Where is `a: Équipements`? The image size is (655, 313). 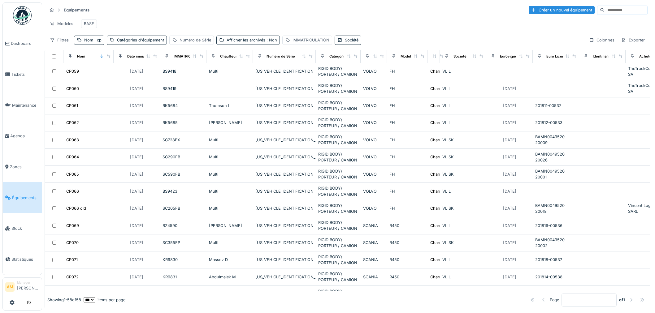 a: Équipements is located at coordinates (22, 198).